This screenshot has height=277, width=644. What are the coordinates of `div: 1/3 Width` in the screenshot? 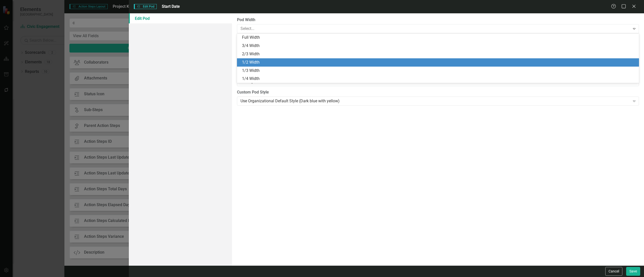 It's located at (439, 71).